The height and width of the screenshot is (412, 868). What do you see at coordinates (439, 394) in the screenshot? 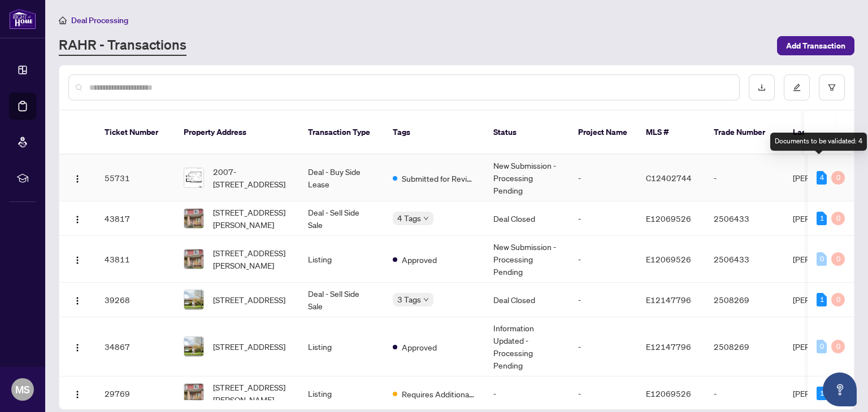
I see `span: Requires Additional Docs` at bounding box center [439, 394].